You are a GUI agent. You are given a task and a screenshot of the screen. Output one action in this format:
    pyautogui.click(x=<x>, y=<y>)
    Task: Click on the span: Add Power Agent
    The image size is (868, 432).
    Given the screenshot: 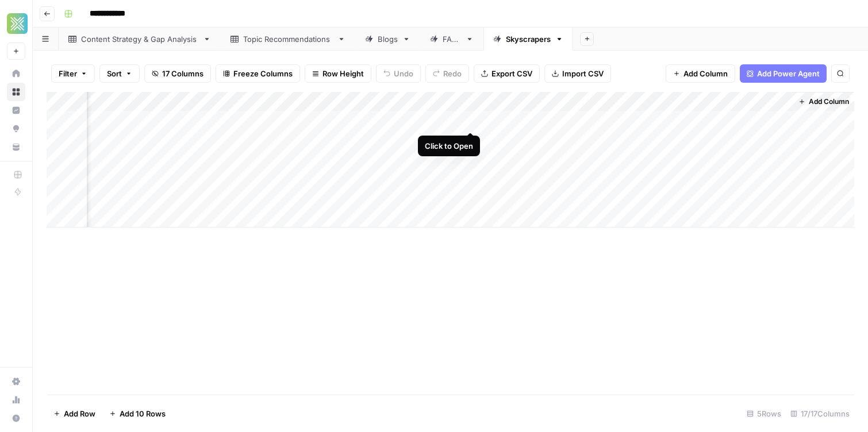 What is the action you would take?
    pyautogui.click(x=788, y=74)
    